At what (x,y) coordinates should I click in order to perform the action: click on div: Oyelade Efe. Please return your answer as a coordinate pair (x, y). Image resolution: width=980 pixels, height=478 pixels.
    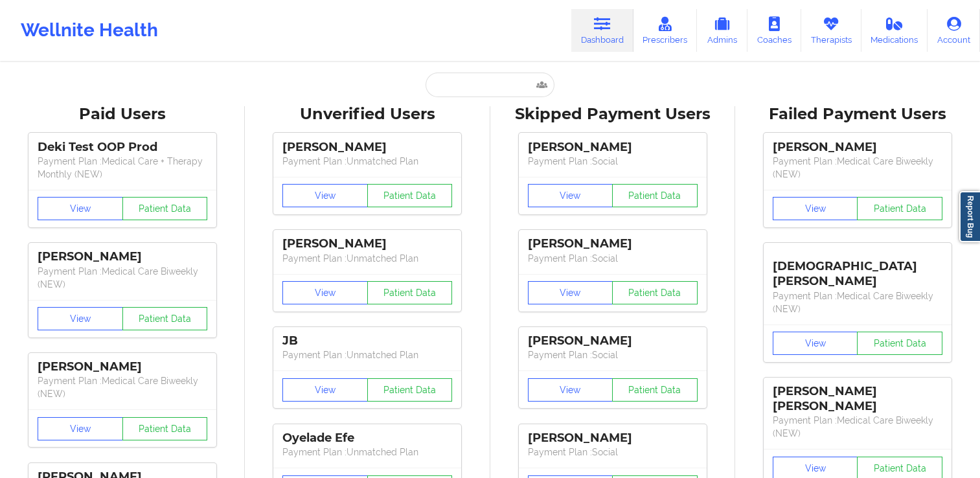
    Looking at the image, I should click on (367, 438).